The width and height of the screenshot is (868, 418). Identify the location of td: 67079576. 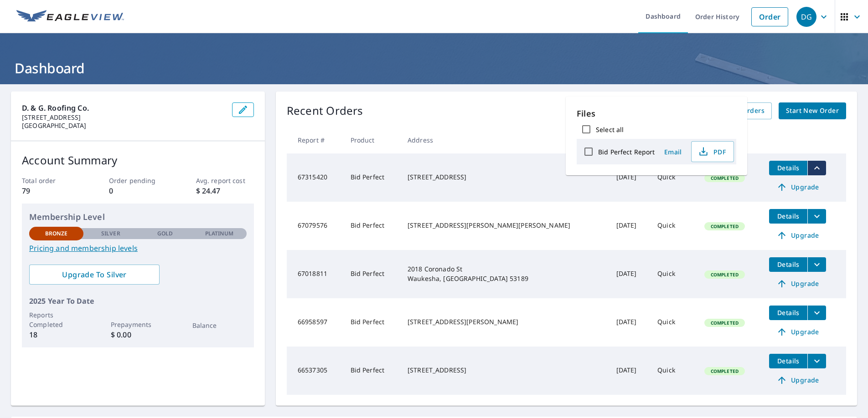
(315, 226).